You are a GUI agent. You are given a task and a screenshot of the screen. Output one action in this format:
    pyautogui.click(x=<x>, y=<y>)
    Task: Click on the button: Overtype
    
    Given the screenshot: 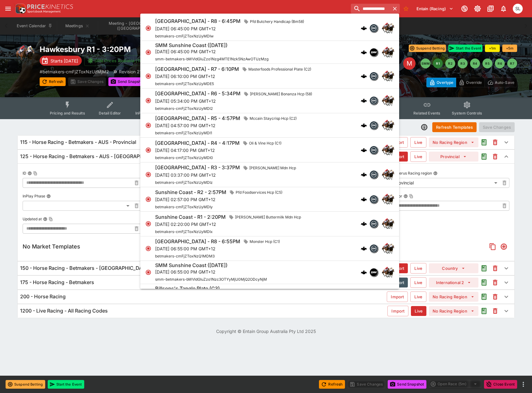 What is the action you would take?
    pyautogui.click(x=441, y=82)
    